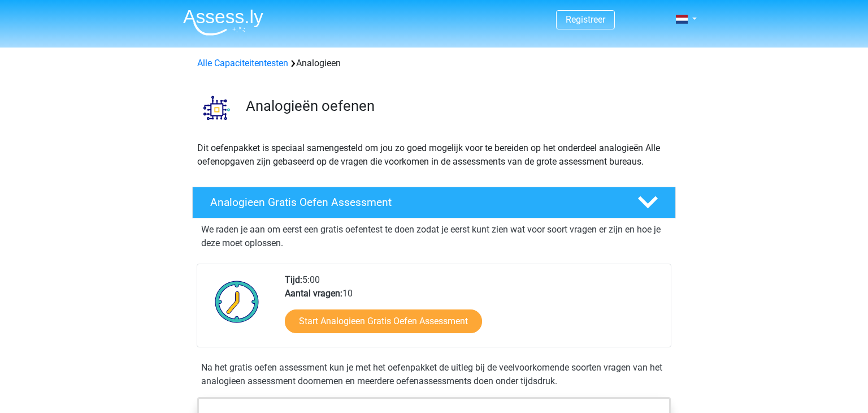 The height and width of the screenshot is (413, 868). I want to click on div: Analogieen, so click(434, 63).